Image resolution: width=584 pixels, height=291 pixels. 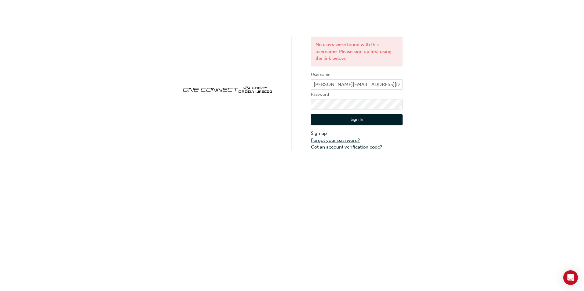 What do you see at coordinates (227, 89) in the screenshot?
I see `img: oneconnect` at bounding box center [227, 89].